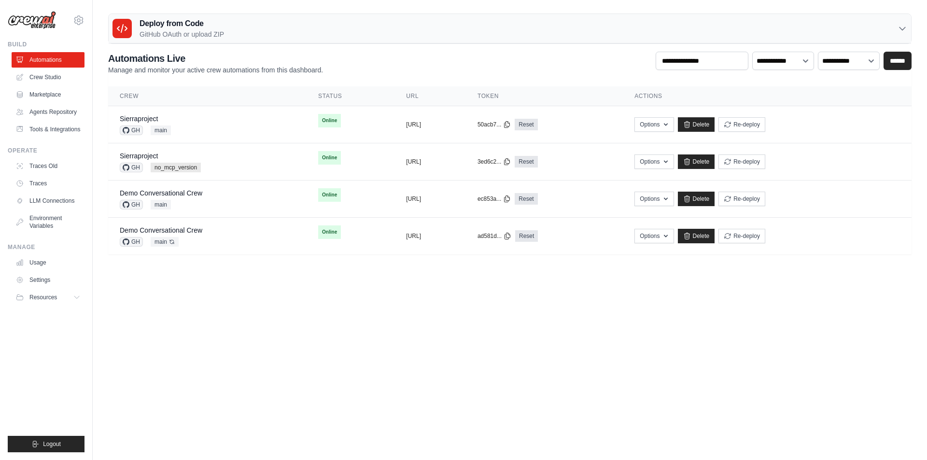  I want to click on a: Traces, so click(48, 184).